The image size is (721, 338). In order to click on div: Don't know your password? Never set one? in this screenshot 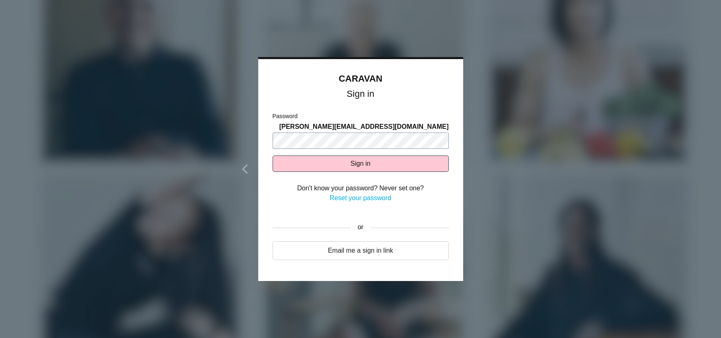, I will do `click(361, 188)`.